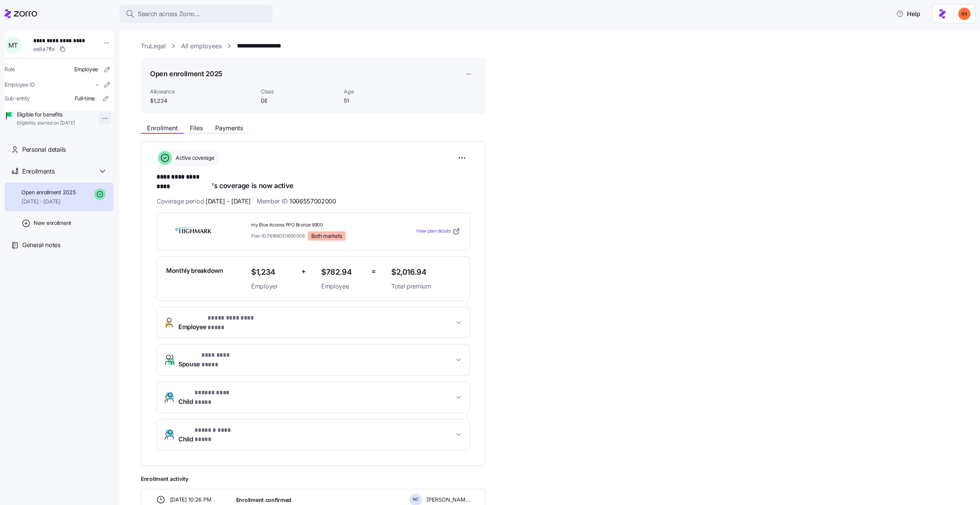 This screenshot has height=505, width=980. Describe the element at coordinates (299, 92) in the screenshot. I see `span: Class` at that location.